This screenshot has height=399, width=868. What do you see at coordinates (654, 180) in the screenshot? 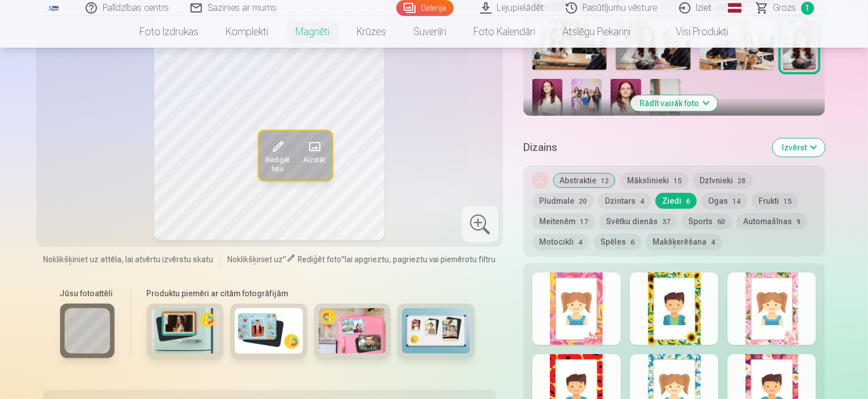
I see `button: Mākslinieki15` at bounding box center [654, 180].